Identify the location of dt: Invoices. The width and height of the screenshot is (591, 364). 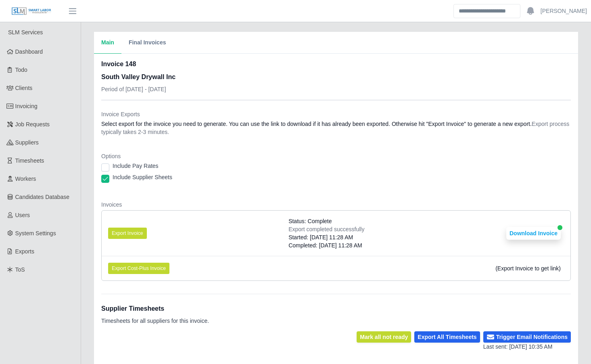
(336, 204).